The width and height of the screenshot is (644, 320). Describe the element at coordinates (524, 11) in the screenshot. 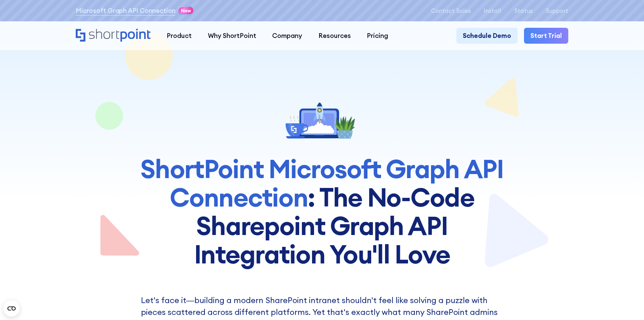

I see `p: Status` at that location.